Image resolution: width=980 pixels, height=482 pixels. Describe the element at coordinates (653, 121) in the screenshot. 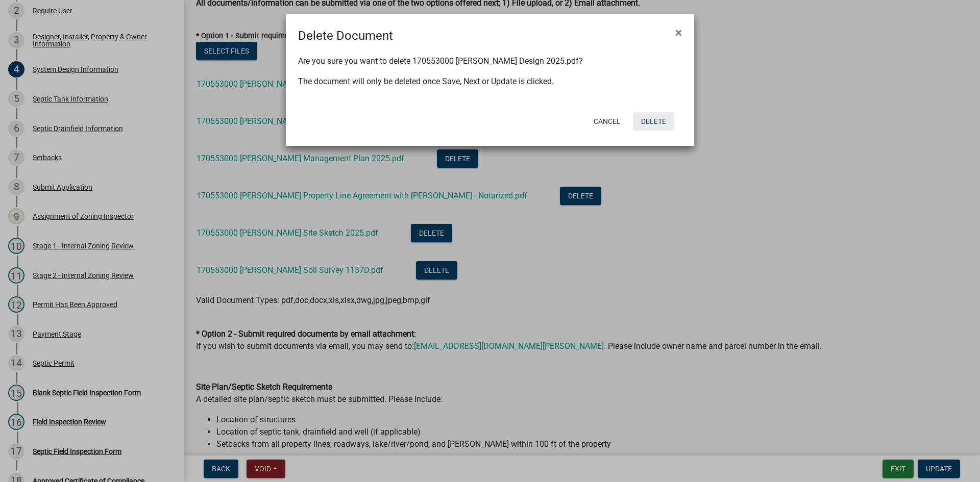

I see `button: Delete` at that location.